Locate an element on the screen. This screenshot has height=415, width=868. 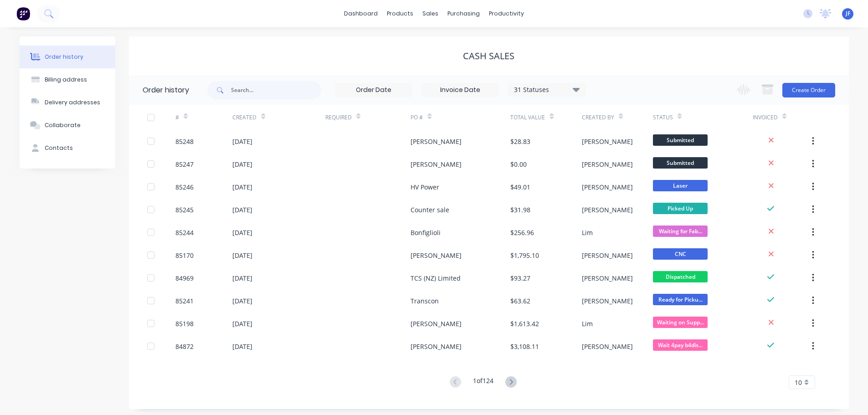
span: Ready for Picku... is located at coordinates (680, 299).